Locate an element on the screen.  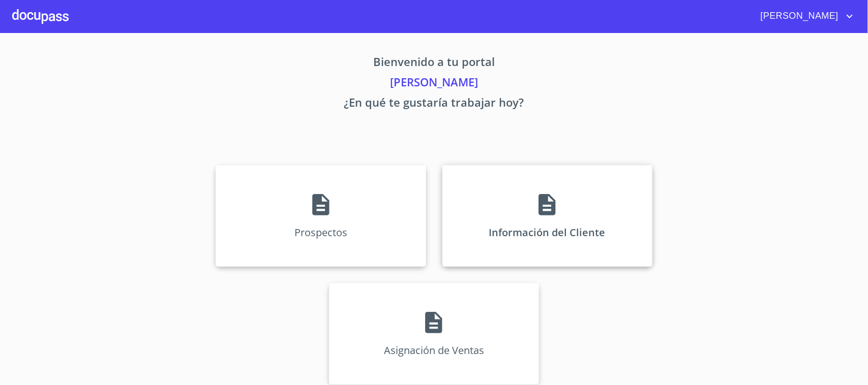
p: Asignación de Ventas is located at coordinates (434, 350).